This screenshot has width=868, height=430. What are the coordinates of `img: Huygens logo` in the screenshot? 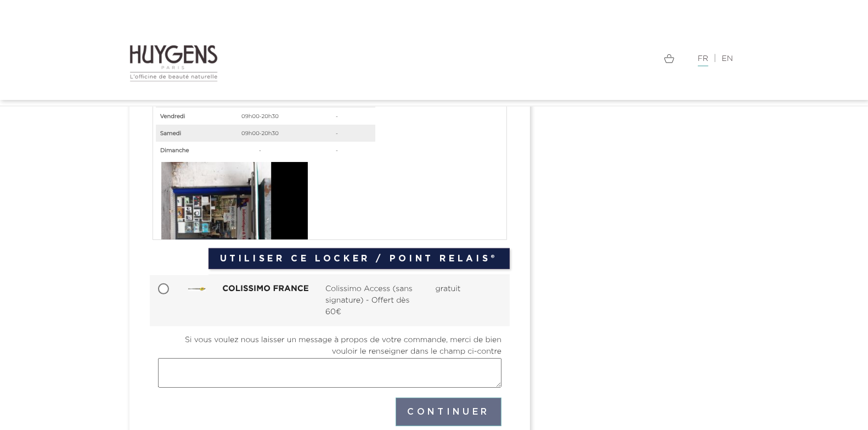 It's located at (173, 63).